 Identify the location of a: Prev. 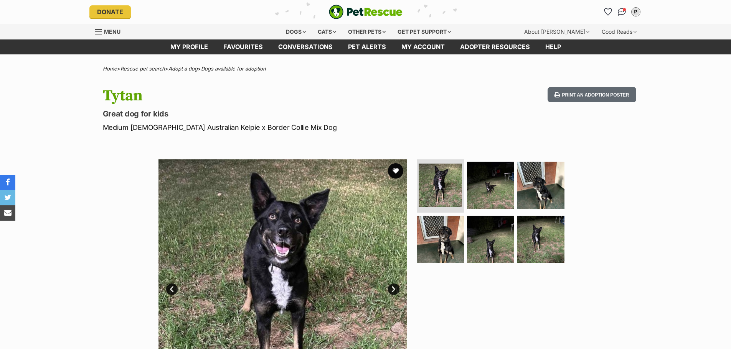
(172, 290).